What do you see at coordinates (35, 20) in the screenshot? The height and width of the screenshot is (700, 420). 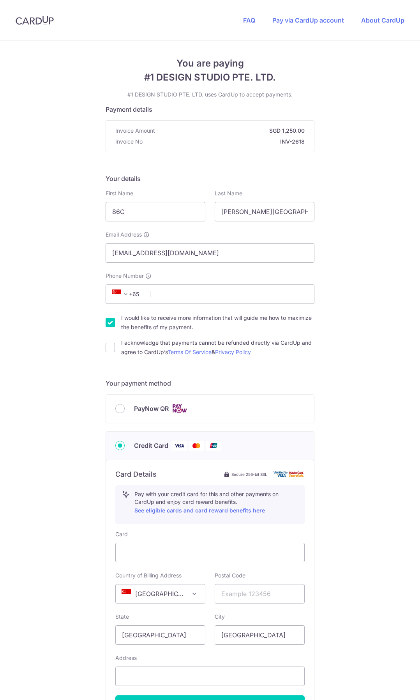 I see `img: CardUp` at bounding box center [35, 20].